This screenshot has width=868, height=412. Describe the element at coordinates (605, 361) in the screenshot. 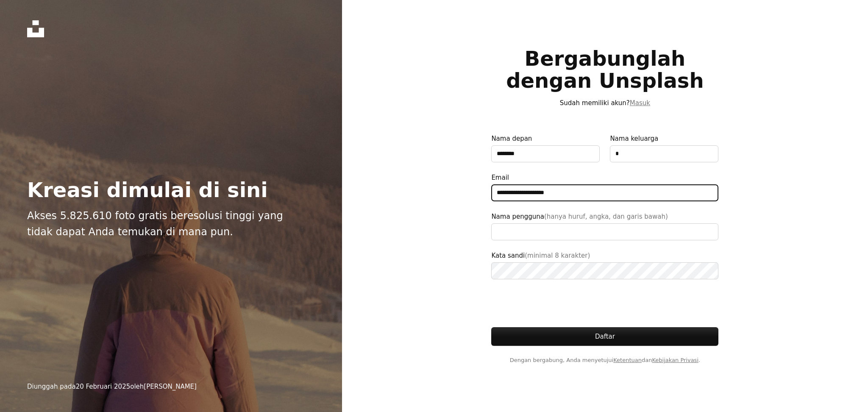

I see `span: Dengan bergabung, Anda menyetujui dan .` at that location.